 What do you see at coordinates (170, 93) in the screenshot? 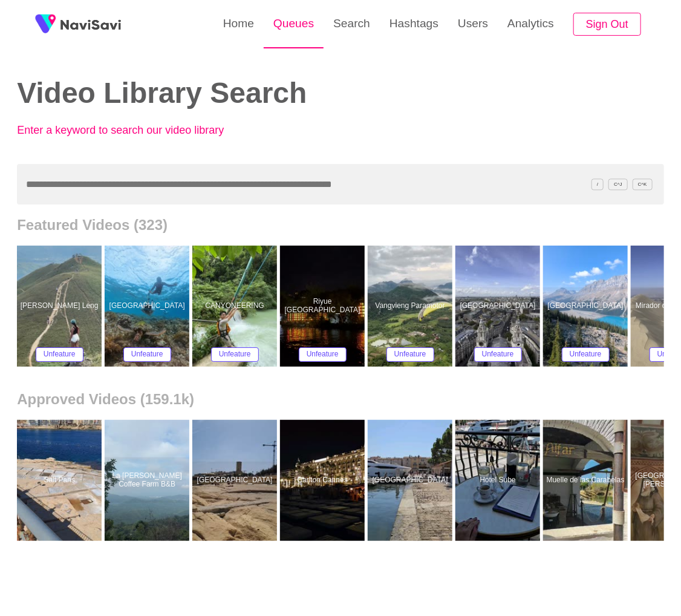
I see `h2: Video Library Search` at bounding box center [170, 93].